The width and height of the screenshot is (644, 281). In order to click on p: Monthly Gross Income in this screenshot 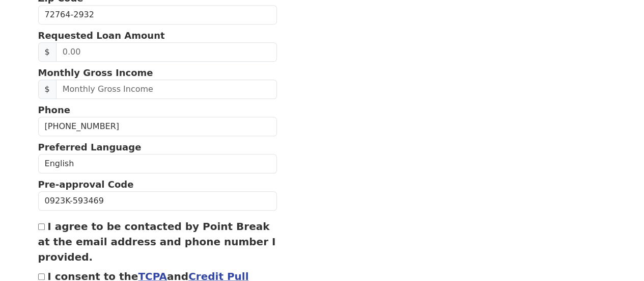, I will do `click(158, 72)`.